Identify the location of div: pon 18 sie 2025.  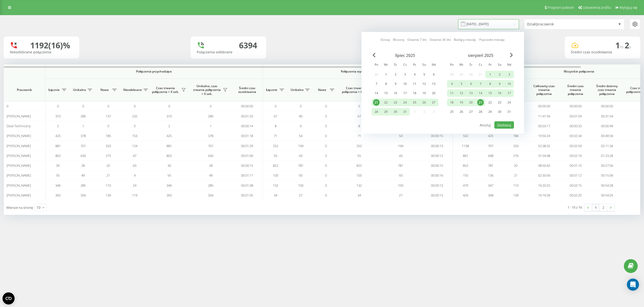
(452, 102).